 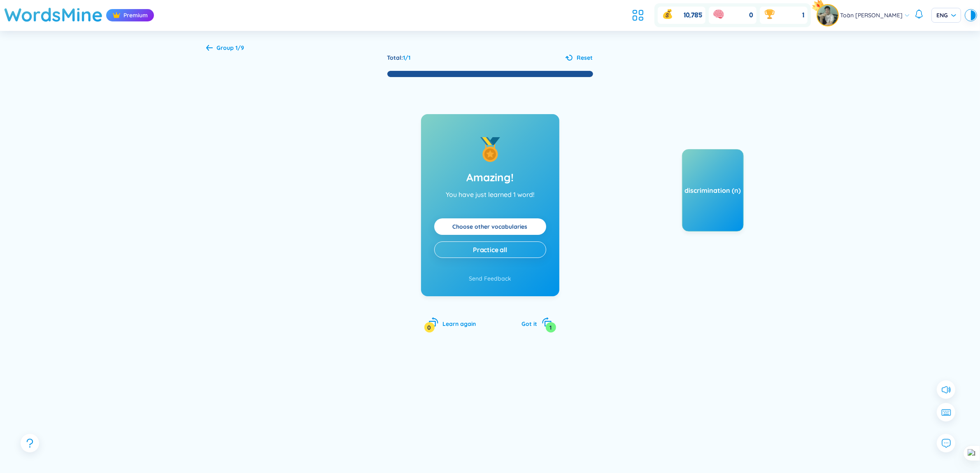 I want to click on span: Got it, so click(x=529, y=324).